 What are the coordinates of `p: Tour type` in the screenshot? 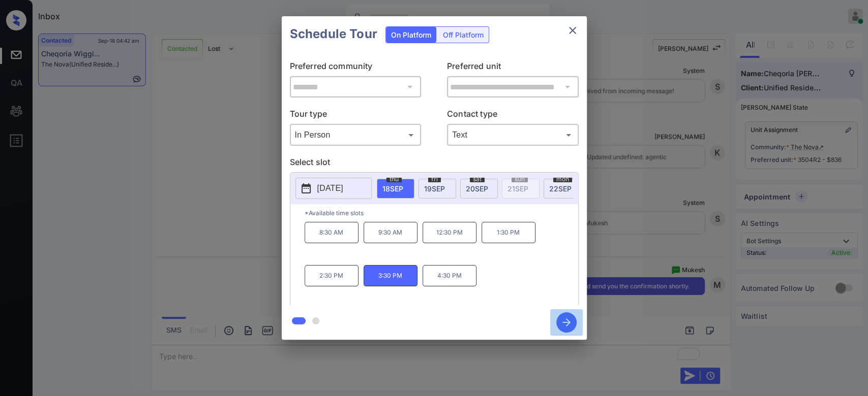 It's located at (356, 116).